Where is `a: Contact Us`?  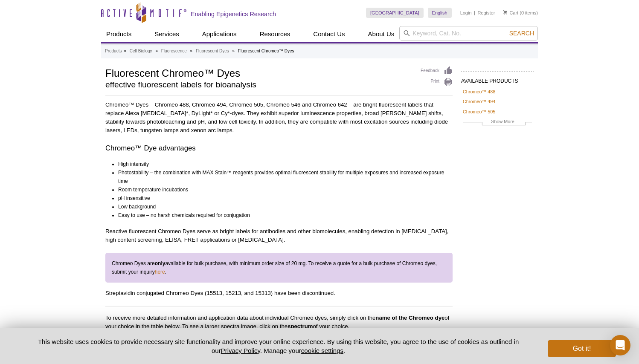 a: Contact Us is located at coordinates (329, 34).